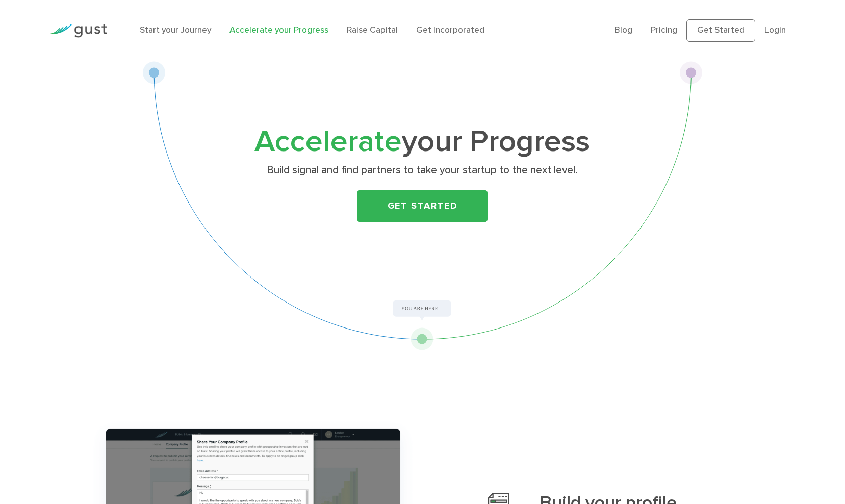 The width and height of the screenshot is (845, 504). Describe the element at coordinates (372, 30) in the screenshot. I see `a: Raise Capital` at that location.